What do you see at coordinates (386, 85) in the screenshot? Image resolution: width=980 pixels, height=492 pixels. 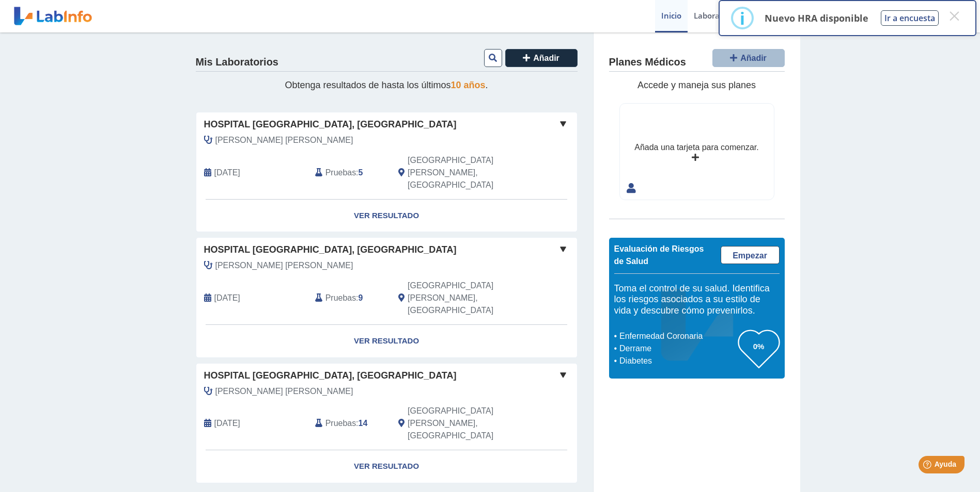 I see `span: Obtenga resultados de hasta los últimos .` at bounding box center [386, 85].